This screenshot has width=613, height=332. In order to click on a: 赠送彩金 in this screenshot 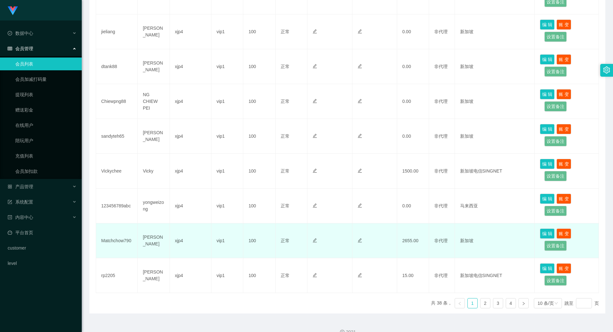, I will do `click(46, 110)`.